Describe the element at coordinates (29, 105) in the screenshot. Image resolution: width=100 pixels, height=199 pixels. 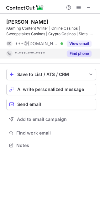
I see `span: Send email` at that location.